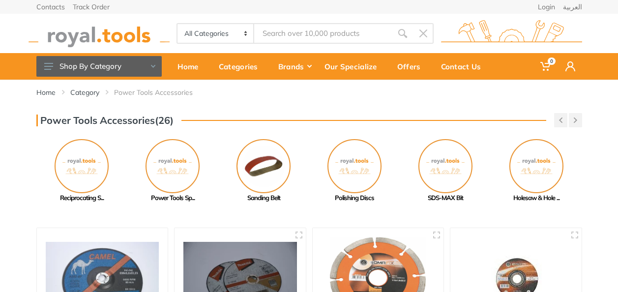 This screenshot has width=618, height=292. Describe the element at coordinates (536, 198) in the screenshot. I see `div: Holesaw & Hole ...` at that location.